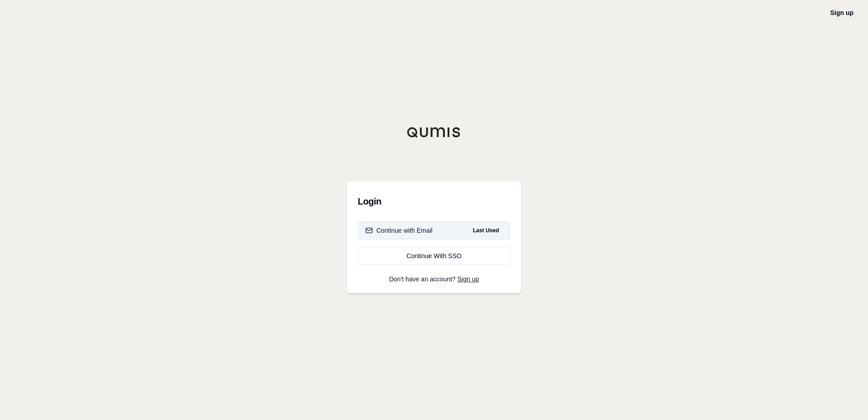  I want to click on span: Last Used, so click(486, 231).